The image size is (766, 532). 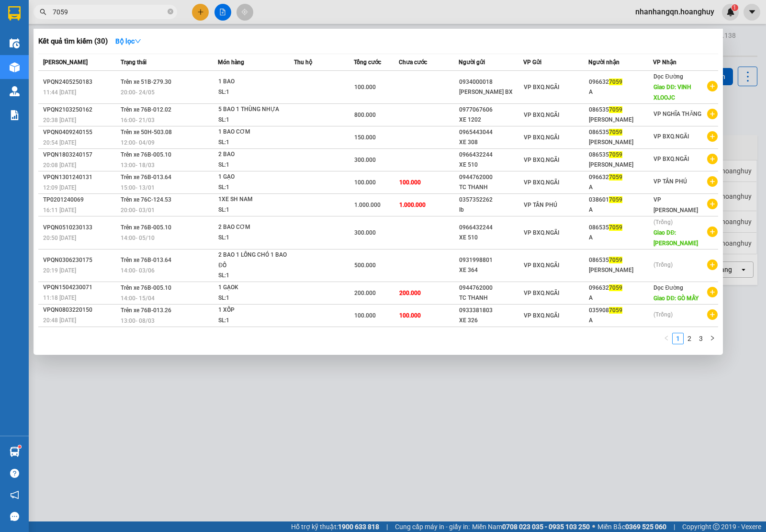 What do you see at coordinates (712, 338) in the screenshot?
I see `li: Next Page` at bounding box center [712, 338].